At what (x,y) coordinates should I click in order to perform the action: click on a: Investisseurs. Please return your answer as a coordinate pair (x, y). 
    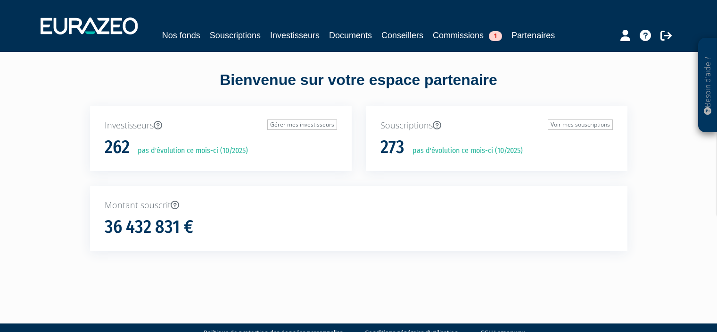
    Looking at the image, I should click on (295, 35).